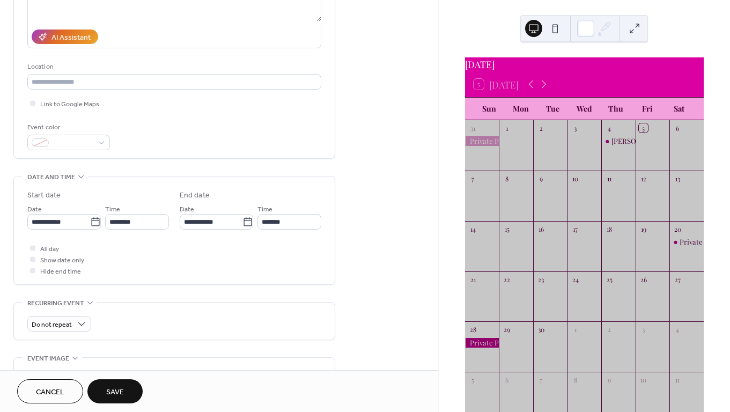  What do you see at coordinates (678, 229) in the screenshot?
I see `div: 20` at bounding box center [678, 229].